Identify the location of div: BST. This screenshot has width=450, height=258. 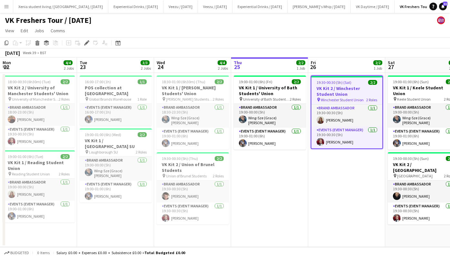
(43, 53).